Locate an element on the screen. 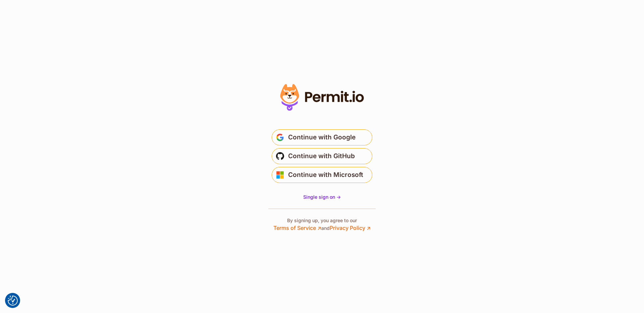 The width and height of the screenshot is (644, 313). span: Single sign on -> is located at coordinates (322, 197).